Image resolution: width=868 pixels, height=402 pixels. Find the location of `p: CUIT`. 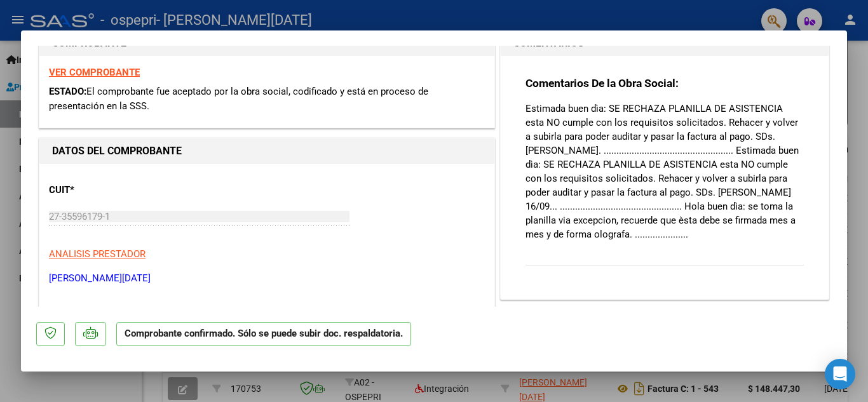

p: CUIT is located at coordinates (115, 190).